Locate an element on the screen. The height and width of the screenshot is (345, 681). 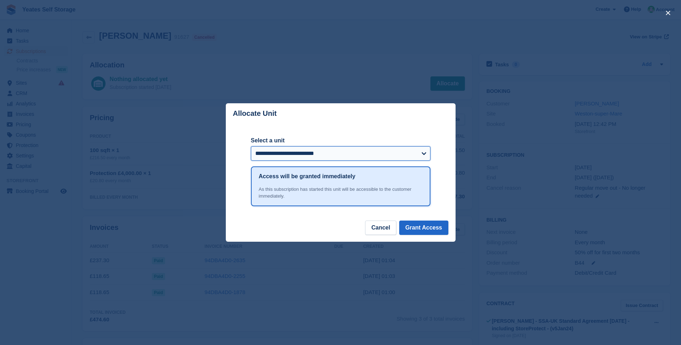
div: As this subscription has started this unit will be accessible to the customer immediately. is located at coordinates (341, 193).